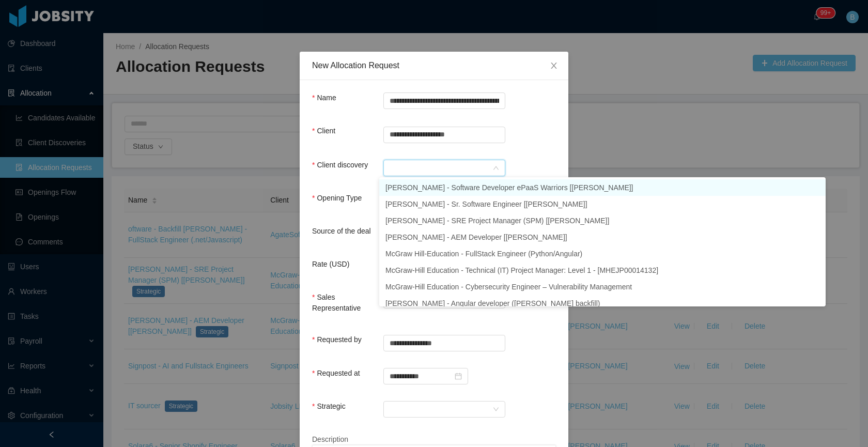 Image resolution: width=868 pixels, height=447 pixels. I want to click on label: Requested by, so click(337, 339).